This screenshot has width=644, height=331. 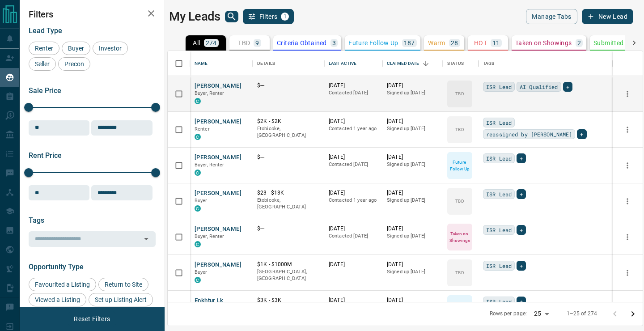 What do you see at coordinates (92, 14) in the screenshot?
I see `h2: Filters` at bounding box center [92, 14].